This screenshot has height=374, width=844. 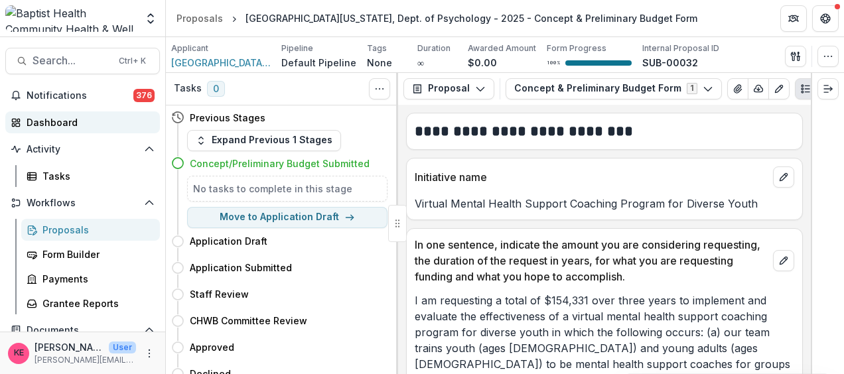 I want to click on p: Default Pipeline, so click(x=318, y=62).